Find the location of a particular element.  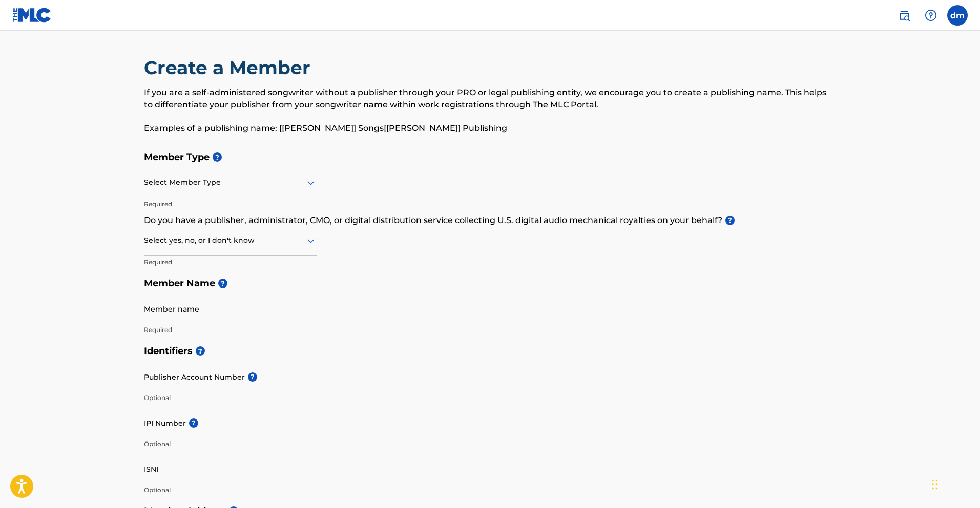

div: Drag is located at coordinates (934, 485).